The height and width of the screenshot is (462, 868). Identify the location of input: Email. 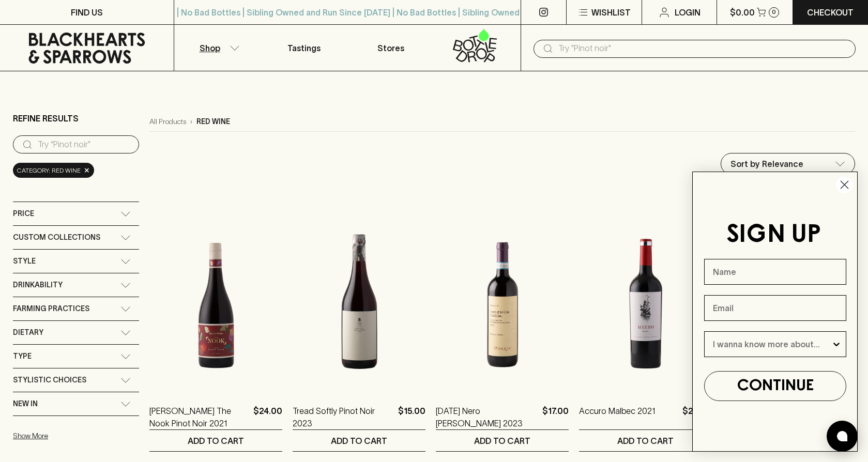
(775, 308).